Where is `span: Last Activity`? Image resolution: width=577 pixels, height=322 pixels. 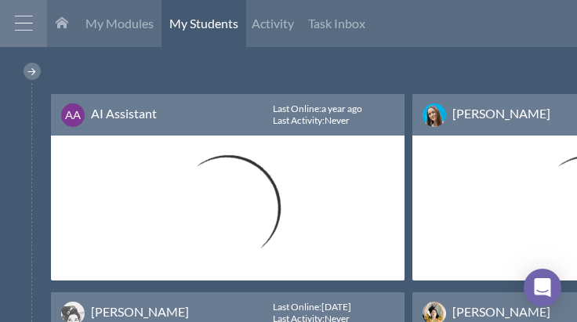 span: Last Activity is located at coordinates (297, 120).